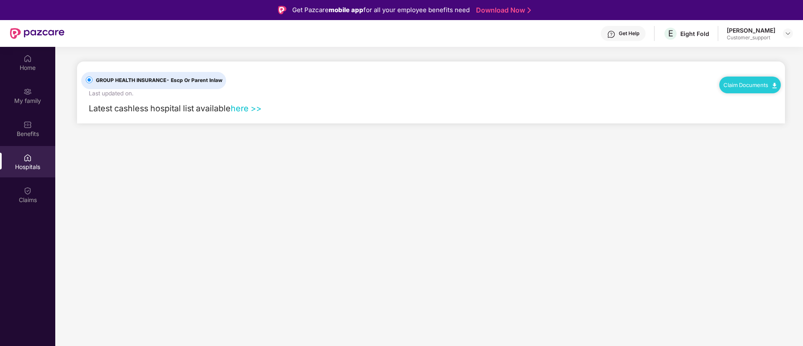 This screenshot has height=346, width=803. Describe the element at coordinates (695, 33) in the screenshot. I see `div: Eight Fold` at that location.